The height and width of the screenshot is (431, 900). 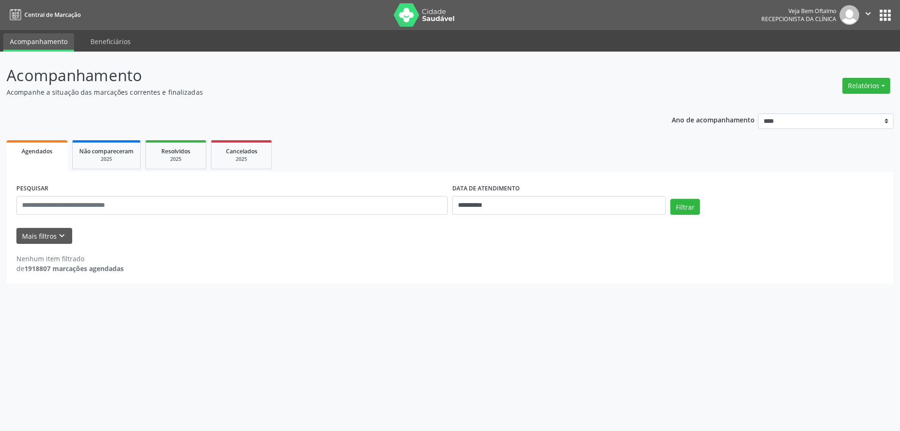 What do you see at coordinates (317, 75) in the screenshot?
I see `p: Acompanhamento` at bounding box center [317, 75].